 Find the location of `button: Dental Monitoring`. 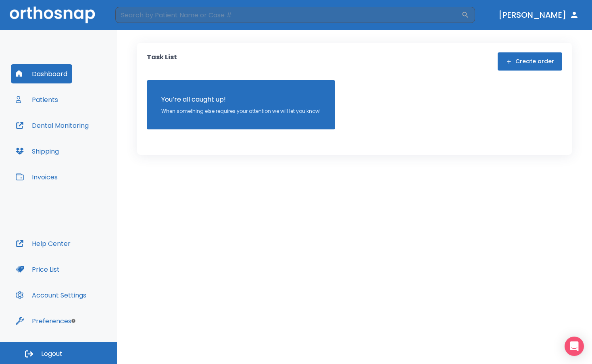

button: Dental Monitoring is located at coordinates (52, 125).